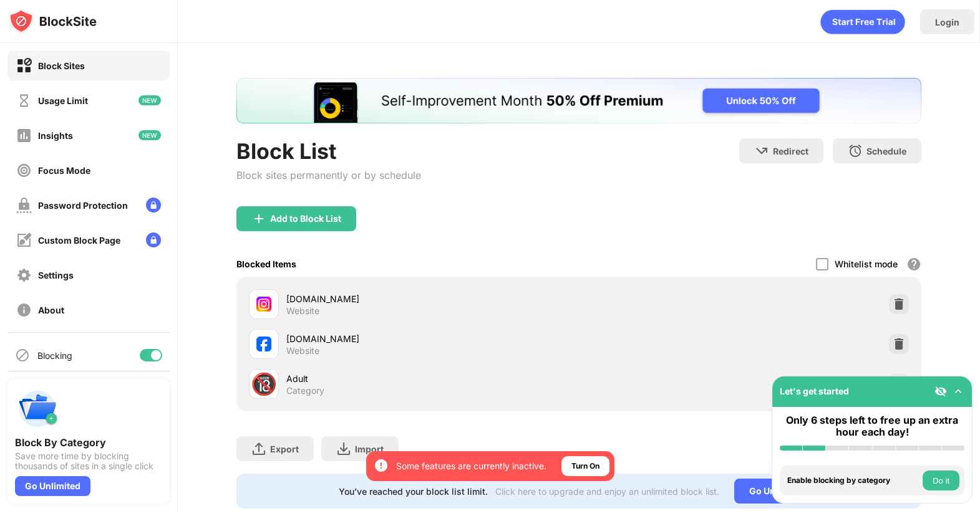  What do you see at coordinates (329, 151) in the screenshot?
I see `div: Block List` at bounding box center [329, 151].